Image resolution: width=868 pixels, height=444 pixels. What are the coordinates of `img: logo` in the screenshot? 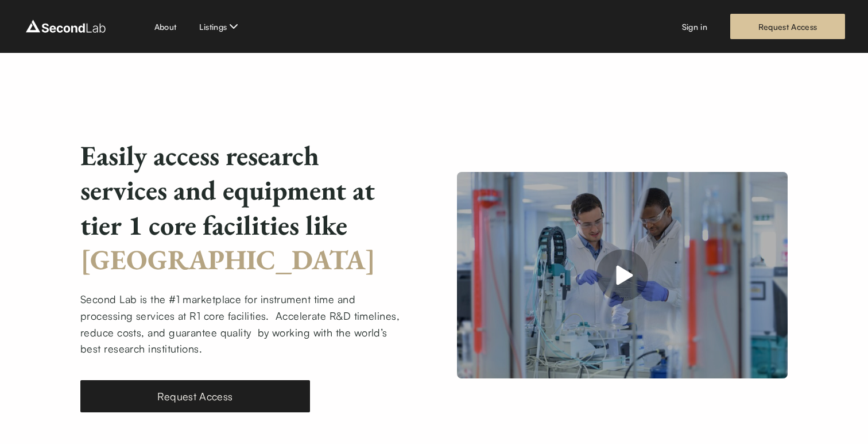 It's located at (66, 26).